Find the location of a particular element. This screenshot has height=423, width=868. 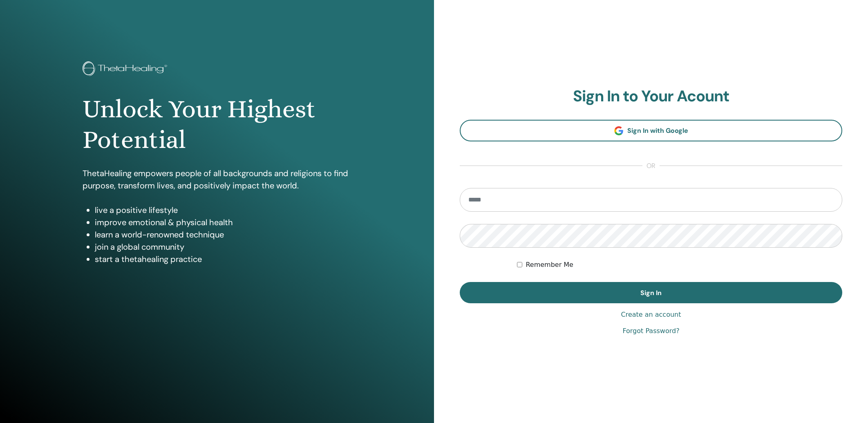

a: Create an account is located at coordinates (650, 314).